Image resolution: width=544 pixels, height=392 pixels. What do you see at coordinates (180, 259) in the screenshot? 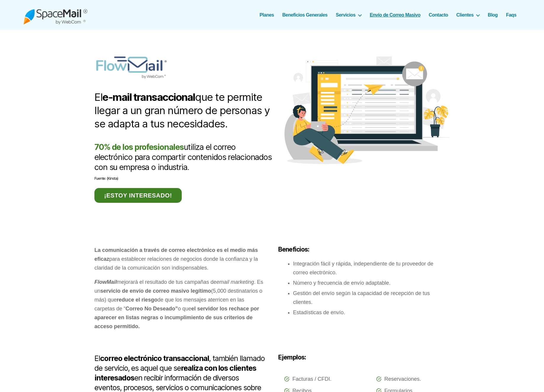
I see `p: para establecer relaciones de negocios donde la confianza y la claridad de la comunicación son in...` at bounding box center [180, 259].